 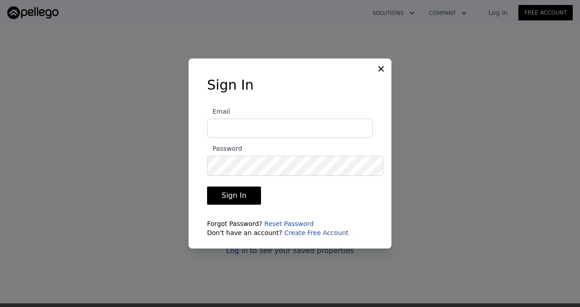 What do you see at coordinates (218, 112) in the screenshot?
I see `span: Email` at bounding box center [218, 112].